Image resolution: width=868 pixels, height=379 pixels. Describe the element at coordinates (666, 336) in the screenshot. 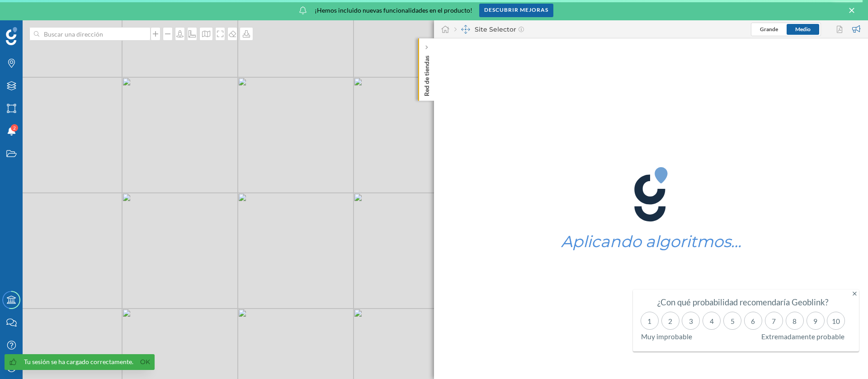

I see `span: Muy improbable` at that location.